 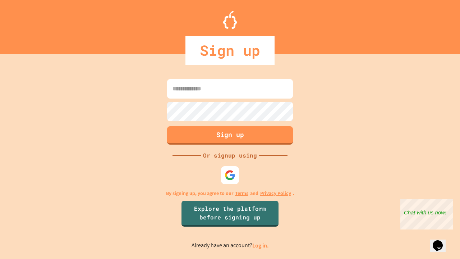 What do you see at coordinates (230, 155) in the screenshot?
I see `div: Or signup using` at bounding box center [230, 155].